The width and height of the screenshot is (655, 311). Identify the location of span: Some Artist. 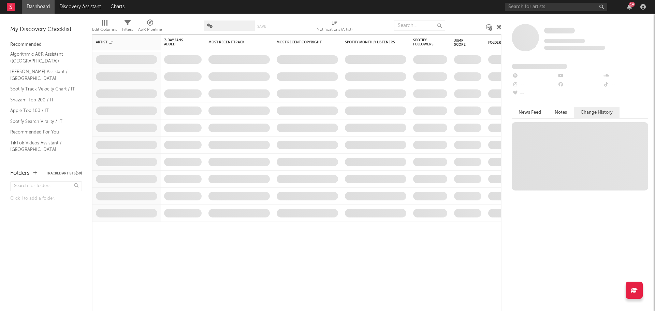
(560, 30).